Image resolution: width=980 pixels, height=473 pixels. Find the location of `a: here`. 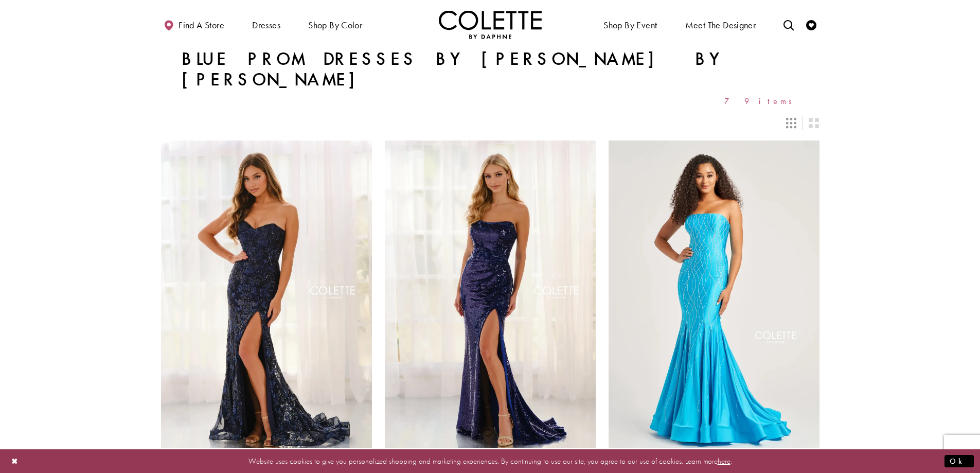

a: here is located at coordinates (724, 460).